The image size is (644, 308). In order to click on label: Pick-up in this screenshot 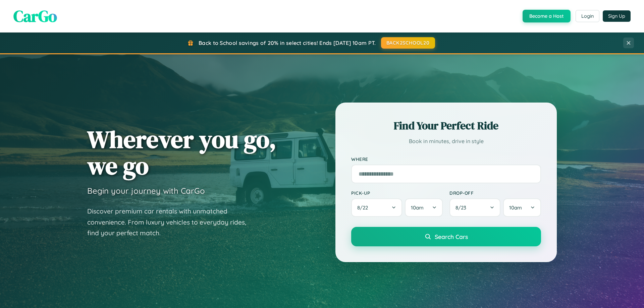, I will do `click(397, 192)`.